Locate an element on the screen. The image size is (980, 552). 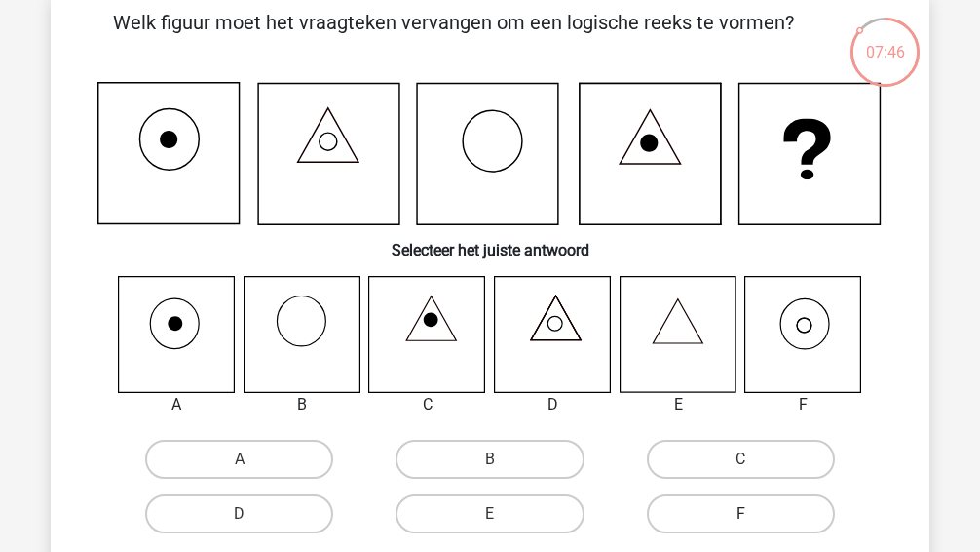
label: E is located at coordinates (490, 513).